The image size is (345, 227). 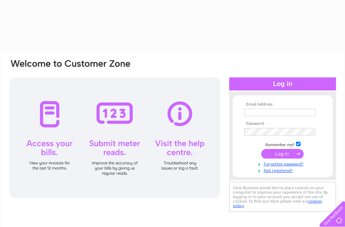 What do you see at coordinates (282, 144) in the screenshot?
I see `td: Remember me?` at bounding box center [282, 144].